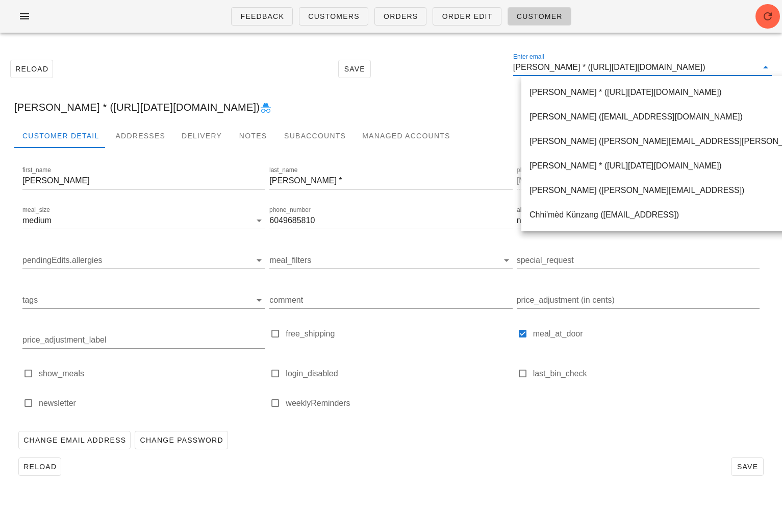  What do you see at coordinates (529, 221) in the screenshot?
I see `div: no tofu` at bounding box center [529, 221].